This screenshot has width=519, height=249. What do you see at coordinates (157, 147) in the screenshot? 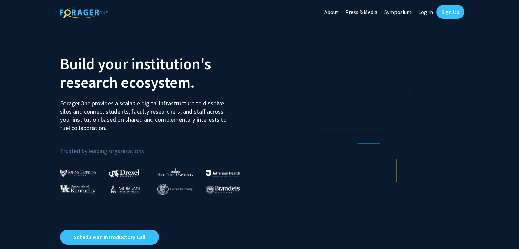
I see `p: Trusted by leading organizations` at bounding box center [157, 147].